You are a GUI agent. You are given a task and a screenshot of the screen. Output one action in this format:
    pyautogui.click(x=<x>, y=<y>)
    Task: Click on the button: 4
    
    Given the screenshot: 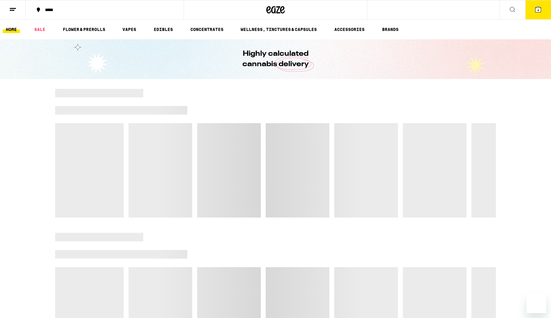 What is the action you would take?
    pyautogui.click(x=538, y=10)
    